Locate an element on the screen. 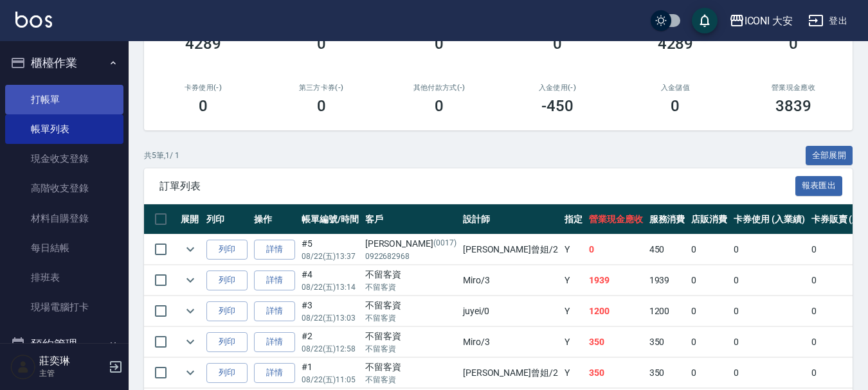 The height and width of the screenshot is (390, 868). button: ICONI 大安 is located at coordinates (761, 21).